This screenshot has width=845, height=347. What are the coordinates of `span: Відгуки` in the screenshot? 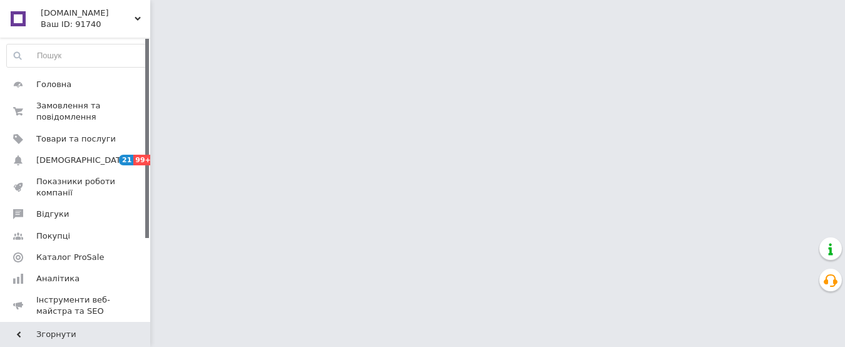 It's located at (53, 214).